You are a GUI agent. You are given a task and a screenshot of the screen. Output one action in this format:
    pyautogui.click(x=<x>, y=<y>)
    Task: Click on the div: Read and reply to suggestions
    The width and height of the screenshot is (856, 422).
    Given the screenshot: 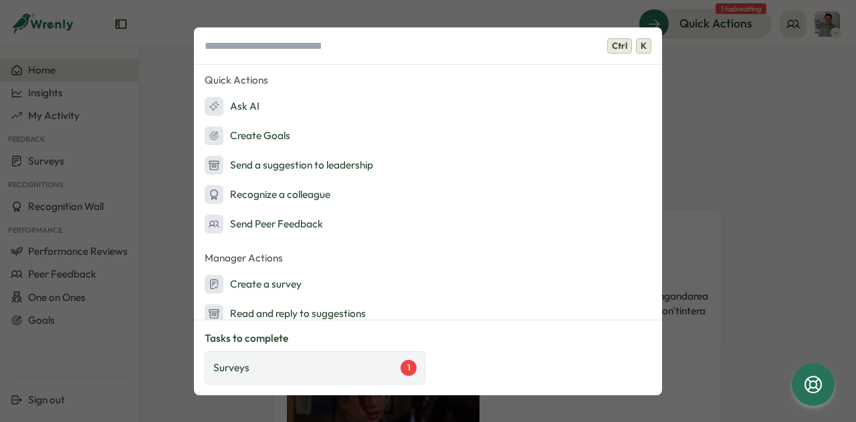 What is the action you would take?
    pyautogui.click(x=285, y=314)
    